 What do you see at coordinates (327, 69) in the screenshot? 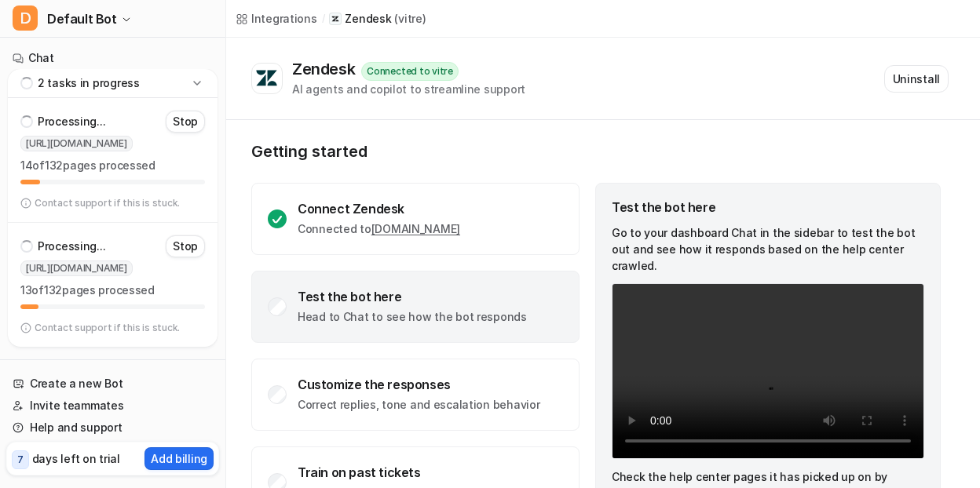
I see `div: Zendesk` at bounding box center [327, 69].